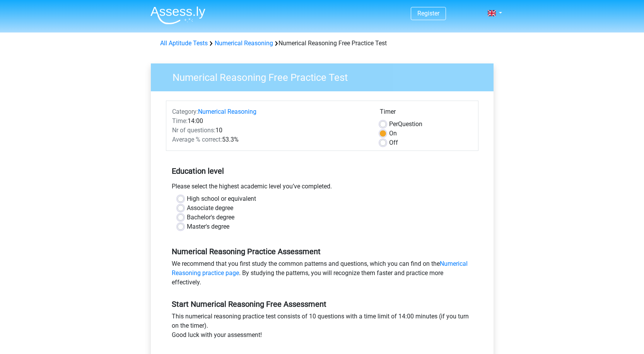 The height and width of the screenshot is (354, 644). I want to click on h3: Numerical Reasoning Free Practice Test, so click(325, 76).